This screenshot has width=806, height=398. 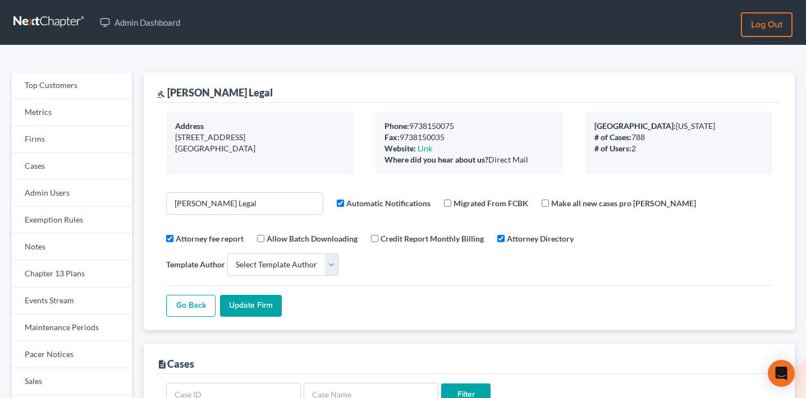 What do you see at coordinates (72, 247) in the screenshot?
I see `a: Notes` at bounding box center [72, 247].